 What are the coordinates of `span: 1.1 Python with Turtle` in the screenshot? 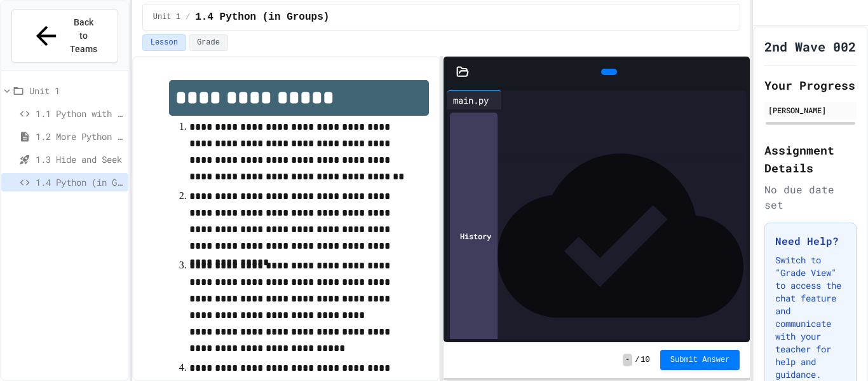 It's located at (79, 113).